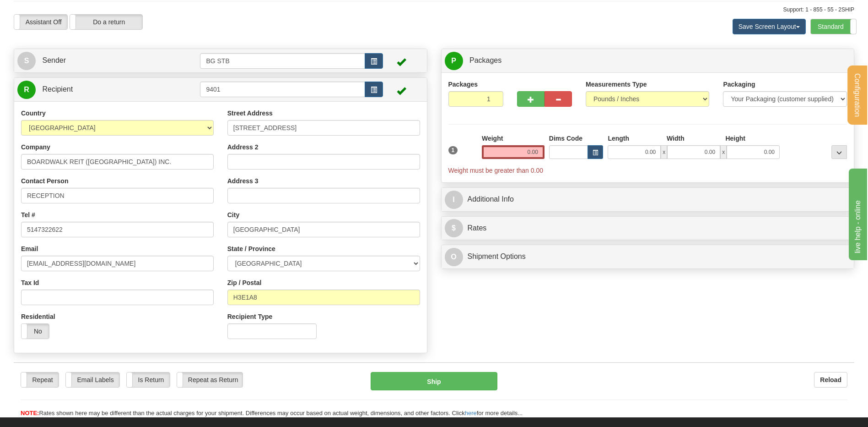  Describe the element at coordinates (454, 257) in the screenshot. I see `span: O` at that location.